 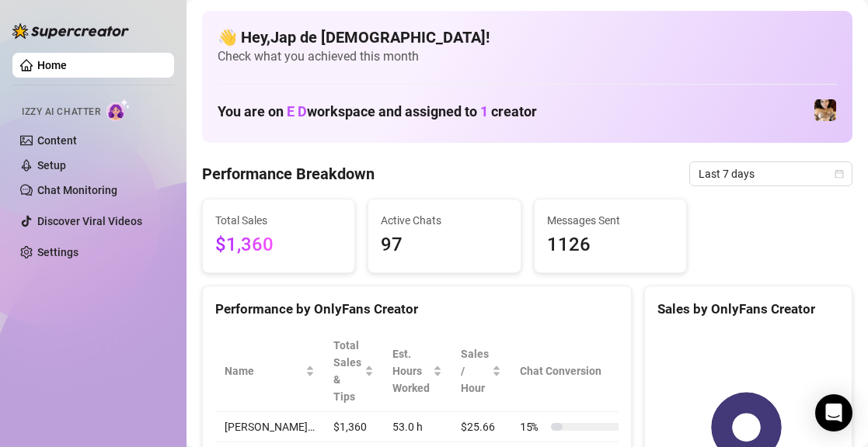 What do you see at coordinates (840, 174) in the screenshot?
I see `span: calendar` at bounding box center [840, 174].